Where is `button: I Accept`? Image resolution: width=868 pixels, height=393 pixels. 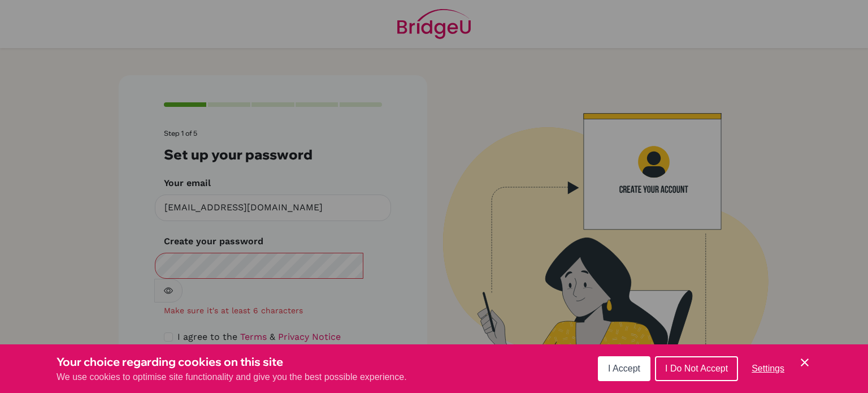 button: I Accept is located at coordinates (624, 369).